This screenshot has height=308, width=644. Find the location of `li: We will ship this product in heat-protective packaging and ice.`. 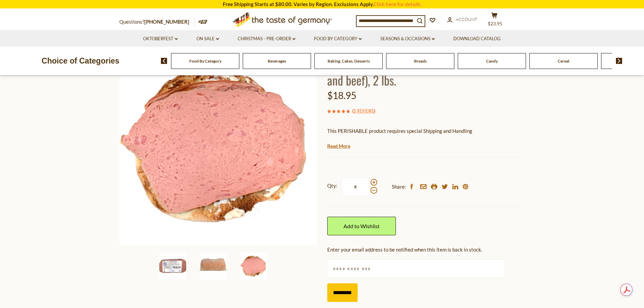

li: We will ship this product in heat-protective packaging and ice. is located at coordinates (429, 145).